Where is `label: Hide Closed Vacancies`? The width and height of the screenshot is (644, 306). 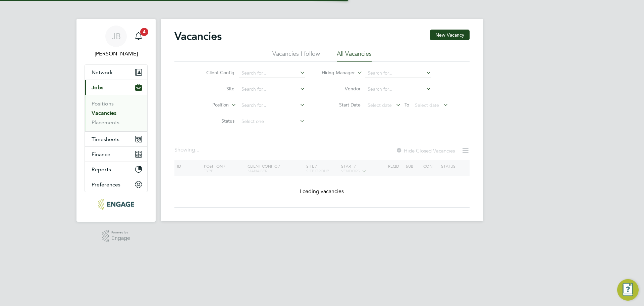
label: Hide Closed Vacancies is located at coordinates (425, 151).